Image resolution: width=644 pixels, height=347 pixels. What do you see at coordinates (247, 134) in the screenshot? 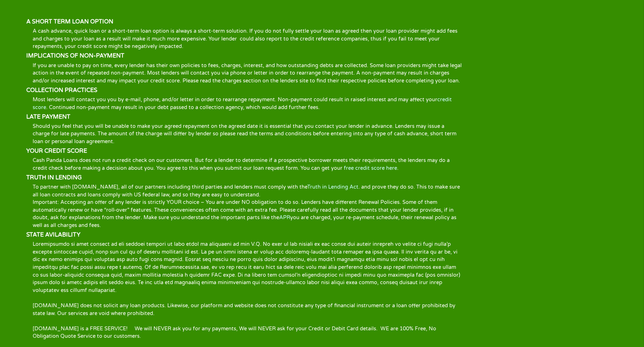
I see `p: Should you feel that you will be unable to make your agreed repayment on the agreed date it is es...` at bounding box center [247, 134].